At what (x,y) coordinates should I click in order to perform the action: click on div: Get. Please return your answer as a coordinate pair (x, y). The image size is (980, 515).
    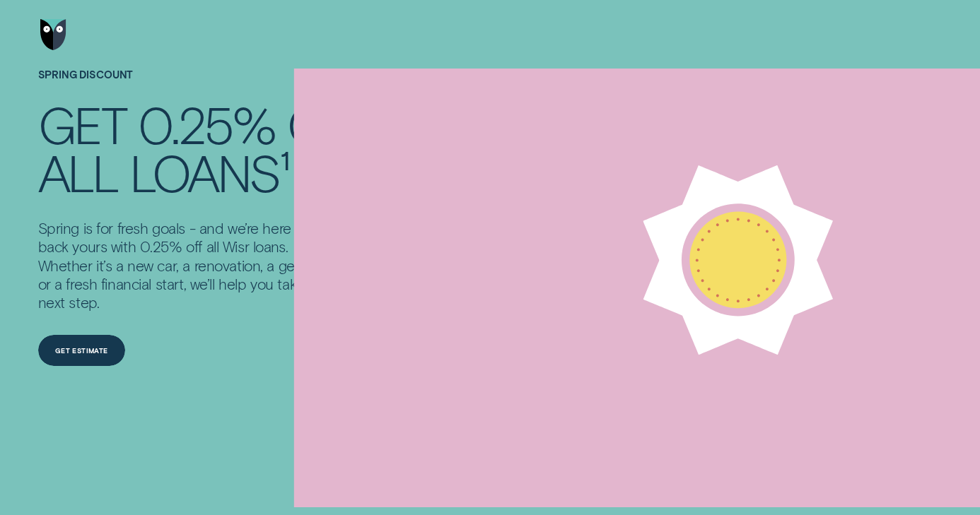
    Looking at the image, I should click on (82, 125).